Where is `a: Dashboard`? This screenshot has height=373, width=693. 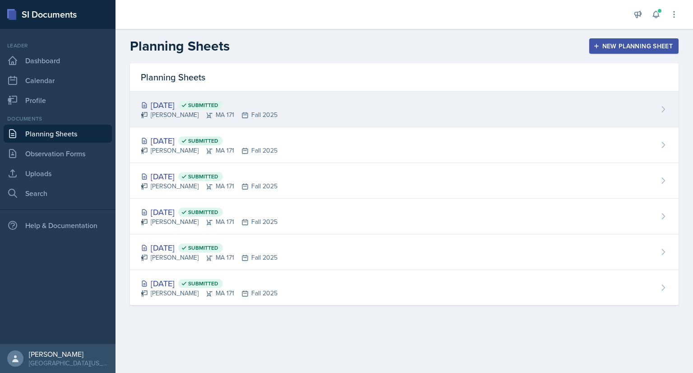
a: Dashboard is located at coordinates (58, 60).